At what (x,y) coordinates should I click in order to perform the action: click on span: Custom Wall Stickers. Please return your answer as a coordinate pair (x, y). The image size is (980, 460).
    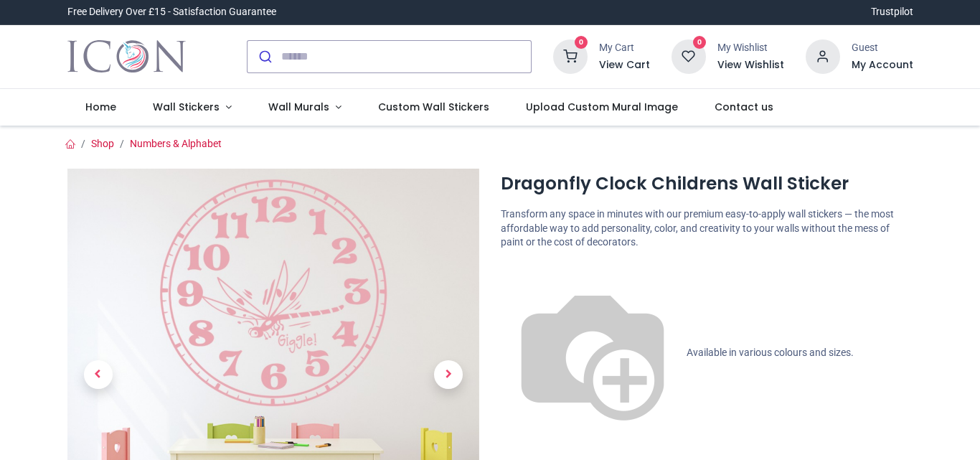
    Looking at the image, I should click on (434, 107).